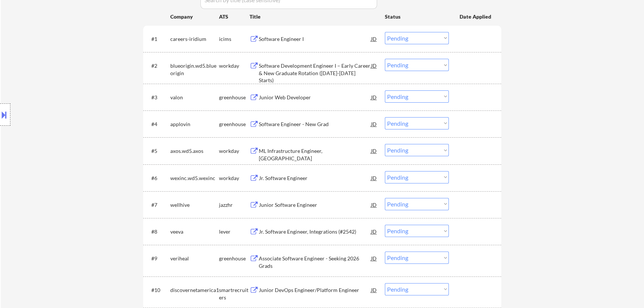 This screenshot has height=308, width=644. Describe the element at coordinates (195, 151) in the screenshot. I see `div: axos.wd5.axos` at that location.